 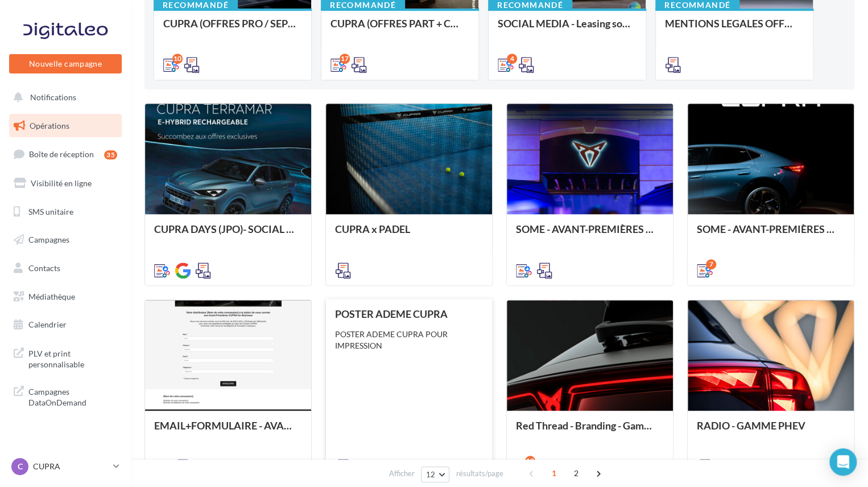 I want to click on div: POSTER ADEME CUPRA POUR IMPRESSION, so click(x=409, y=339).